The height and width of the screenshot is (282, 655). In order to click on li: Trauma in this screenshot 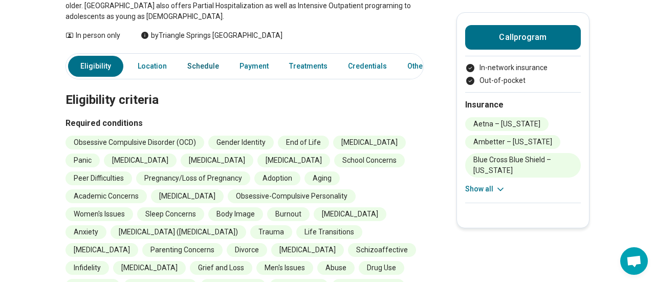, I will do `click(271, 232)`.